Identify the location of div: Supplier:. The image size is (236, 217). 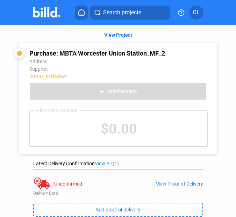
(100, 69).